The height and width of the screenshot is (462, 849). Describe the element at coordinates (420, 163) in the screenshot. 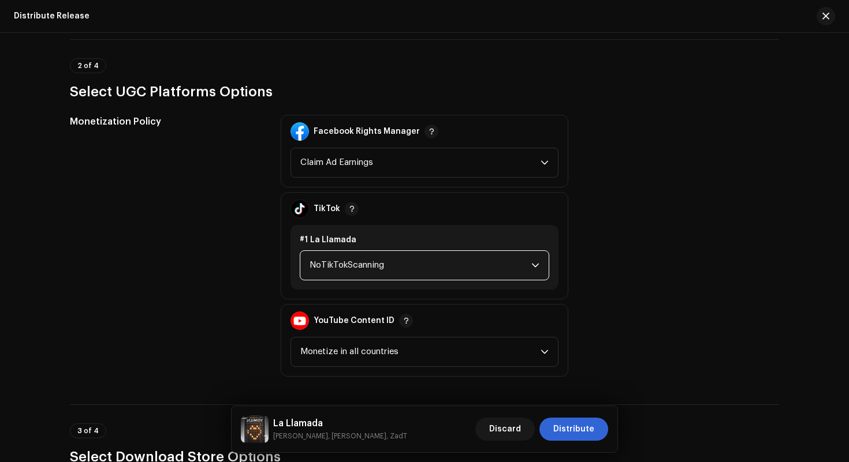

I see `span: Claim Ad Earnings` at that location.